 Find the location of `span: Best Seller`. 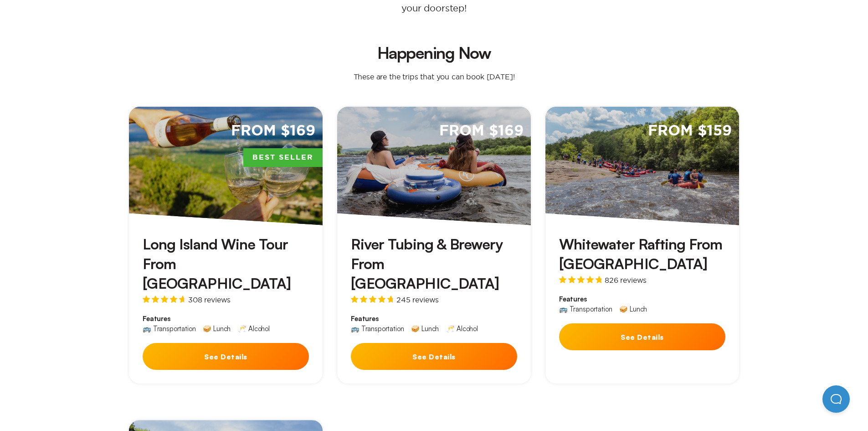

span: Best Seller is located at coordinates (283, 158).